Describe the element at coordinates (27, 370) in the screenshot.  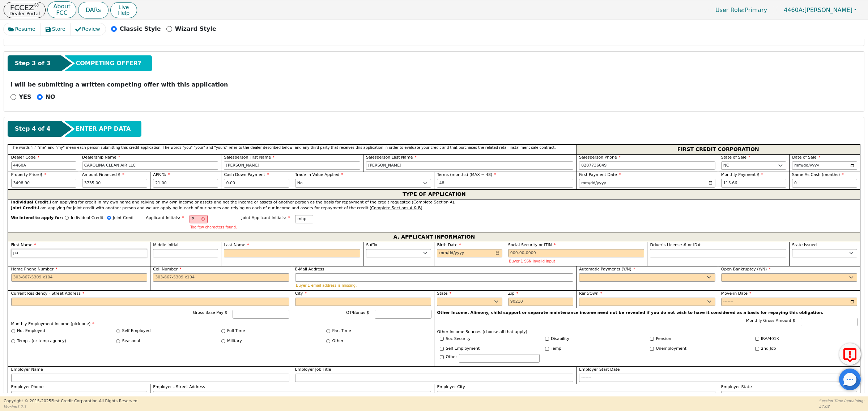
I see `span: Employer Name` at that location.